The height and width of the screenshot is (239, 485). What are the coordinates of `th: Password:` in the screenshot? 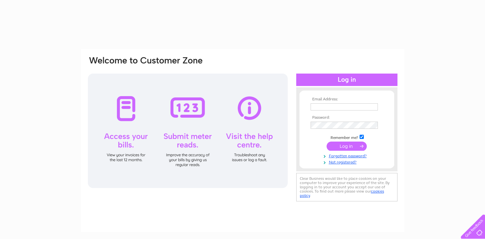 It's located at (347, 118).